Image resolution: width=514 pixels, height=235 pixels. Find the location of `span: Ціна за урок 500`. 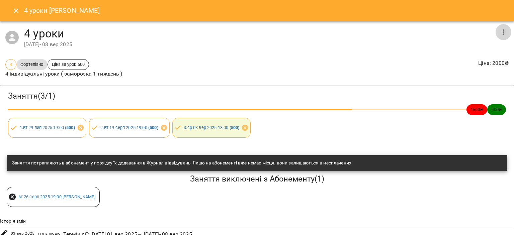

span: Ціна за урок 500 is located at coordinates (68, 64).